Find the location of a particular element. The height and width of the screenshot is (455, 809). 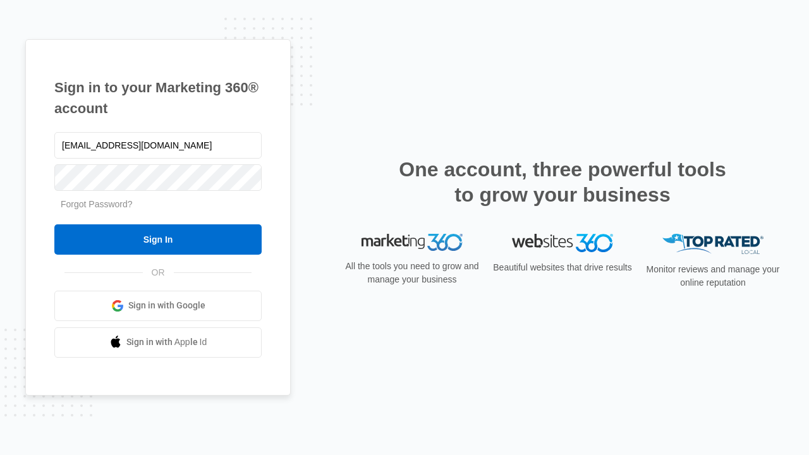

a: Sign in with Google is located at coordinates (158, 306).